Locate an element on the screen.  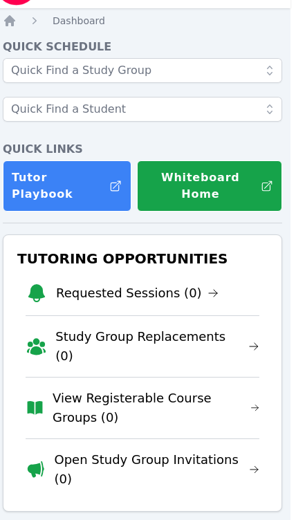
input: Quick Find a Study Group is located at coordinates (142, 70).